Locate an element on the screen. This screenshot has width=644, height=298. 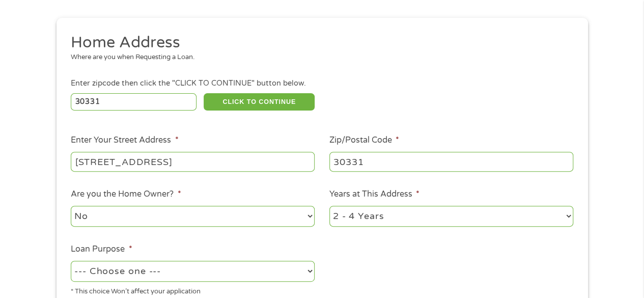
label: Zip/Postal Code is located at coordinates (364, 140).